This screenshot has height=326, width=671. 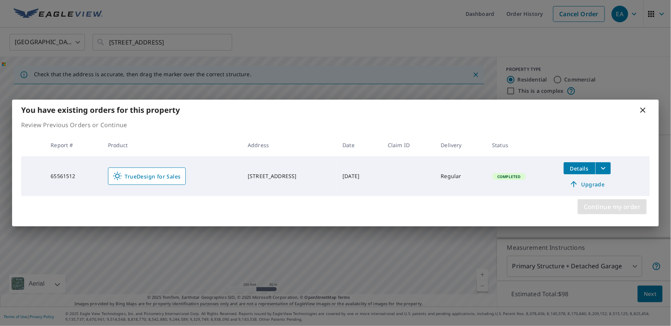 I want to click on td: Regular, so click(x=461, y=176).